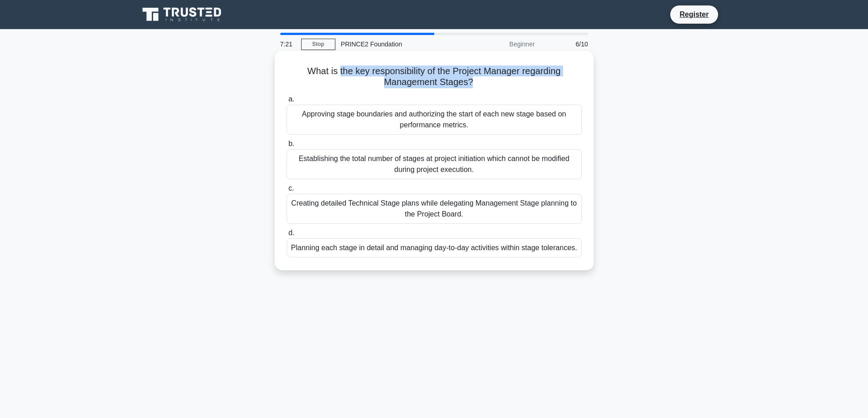 Image resolution: width=868 pixels, height=418 pixels. What do you see at coordinates (434, 164) in the screenshot?
I see `div: Establishing the total number of stages at project initiation which cannot be modified during pro...` at bounding box center [434, 164].